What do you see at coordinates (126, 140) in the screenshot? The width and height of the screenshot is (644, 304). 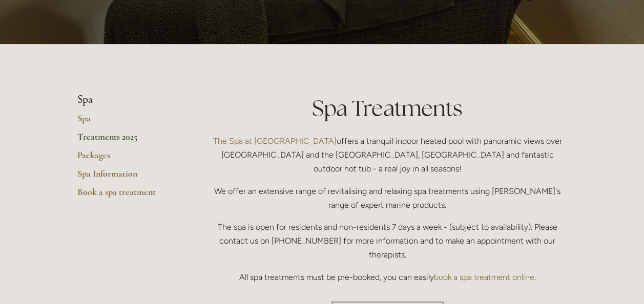 I see `a: Treatments 2025` at bounding box center [126, 140].